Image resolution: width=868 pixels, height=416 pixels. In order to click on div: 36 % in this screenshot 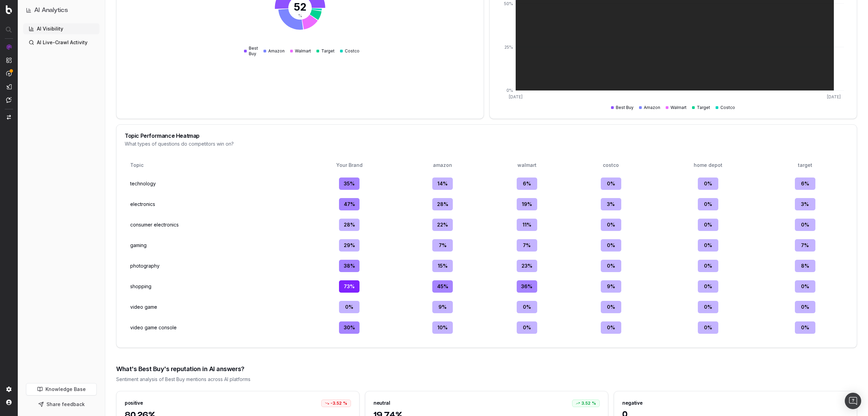, I will do `click(527, 286)`.